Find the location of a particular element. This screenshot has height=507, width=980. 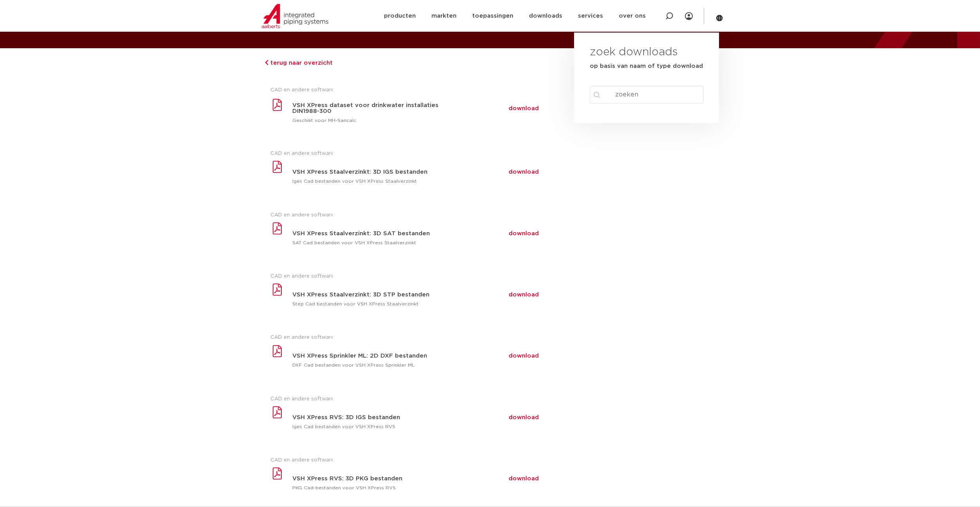

p: DXF Cad bestanden voor VSH XPress Sprinkler ML is located at coordinates (419, 365).